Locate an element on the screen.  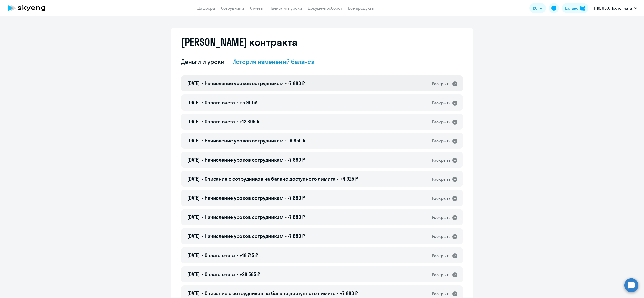
span: +18 715 ₽ is located at coordinates (249, 255).